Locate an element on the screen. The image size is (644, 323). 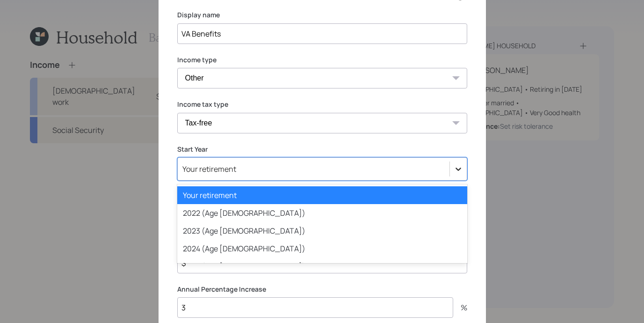
label: Income type is located at coordinates (322, 60).